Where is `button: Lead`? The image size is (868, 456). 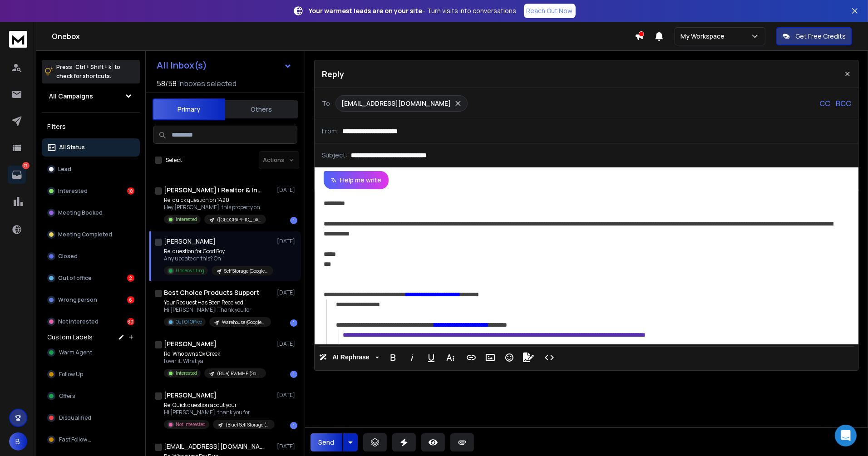 button: Lead is located at coordinates (91, 169).